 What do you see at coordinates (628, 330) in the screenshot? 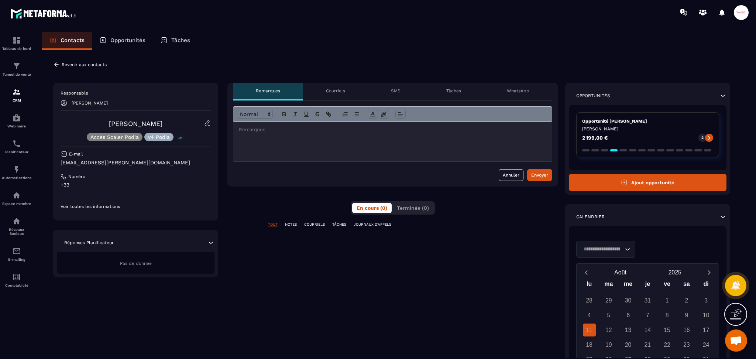
I see `div: 13` at bounding box center [628, 330].